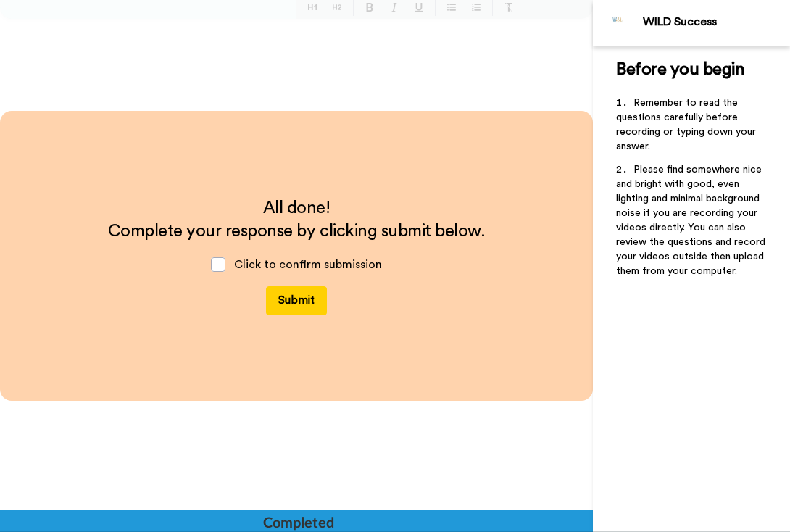 The height and width of the screenshot is (532, 790). I want to click on span: Complete your response by clicking submit below., so click(296, 231).